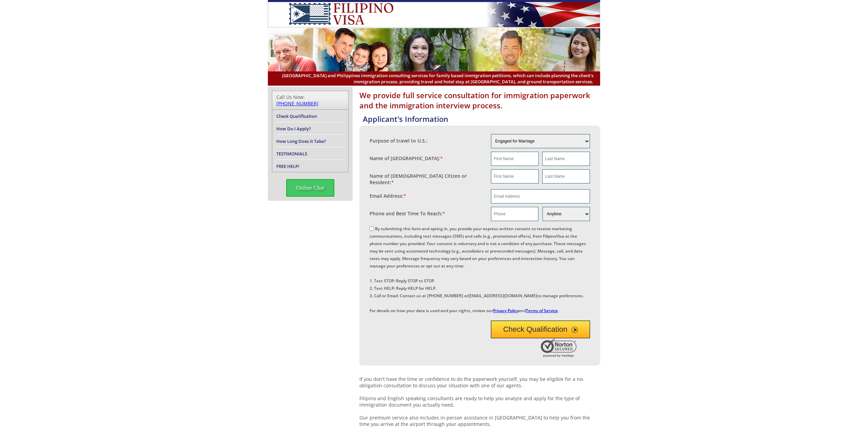 The height and width of the screenshot is (433, 868). What do you see at coordinates (388, 196) in the screenshot?
I see `label: Email Address:` at bounding box center [388, 196].